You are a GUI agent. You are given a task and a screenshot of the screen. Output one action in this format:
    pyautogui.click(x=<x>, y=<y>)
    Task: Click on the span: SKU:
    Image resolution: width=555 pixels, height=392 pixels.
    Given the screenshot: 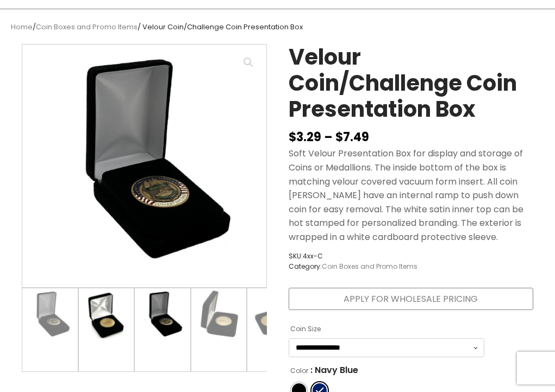 What is the action you would take?
    pyautogui.click(x=353, y=256)
    